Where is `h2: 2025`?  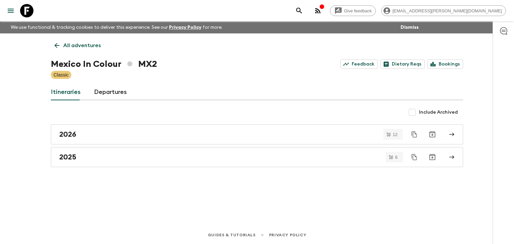 h2: 2025 is located at coordinates (68, 157).